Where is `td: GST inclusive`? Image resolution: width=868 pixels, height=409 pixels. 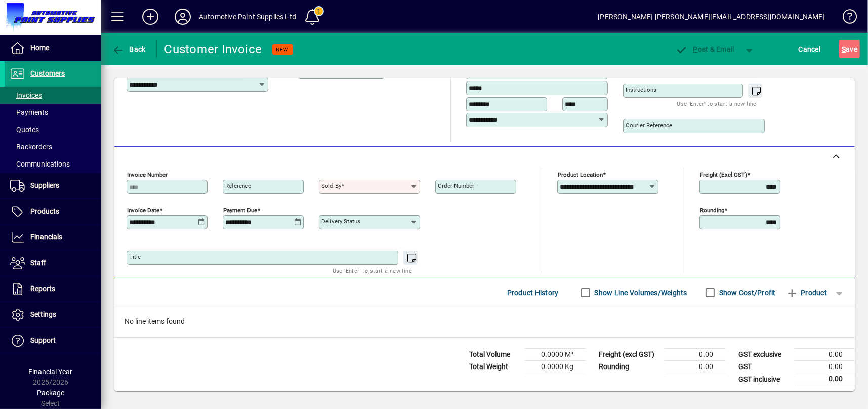 td: GST inclusive is located at coordinates (764, 379).